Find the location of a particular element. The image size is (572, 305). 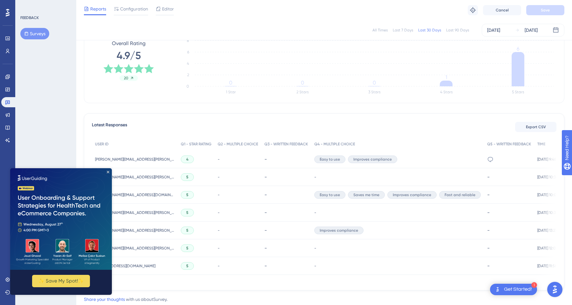

div: All Times is located at coordinates (380, 30).